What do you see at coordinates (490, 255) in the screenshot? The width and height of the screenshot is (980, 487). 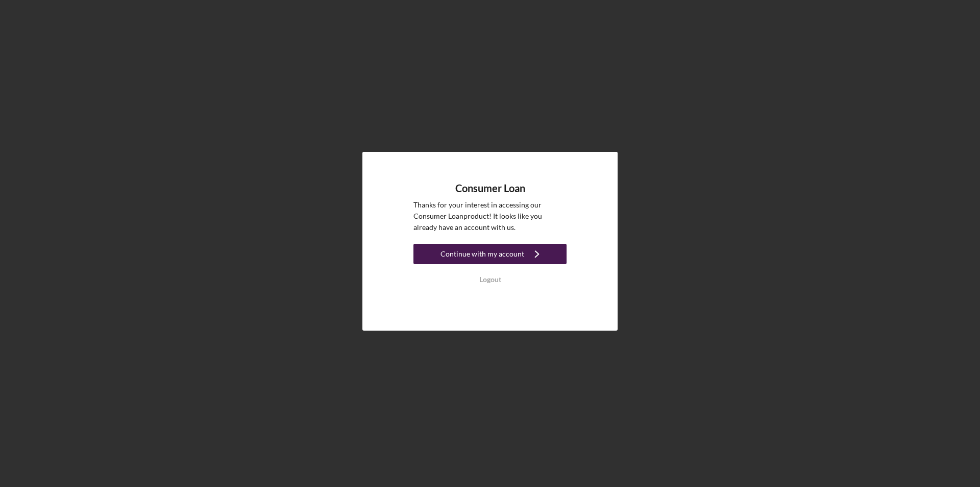 I see `a: Continue with my account` at bounding box center [490, 255].